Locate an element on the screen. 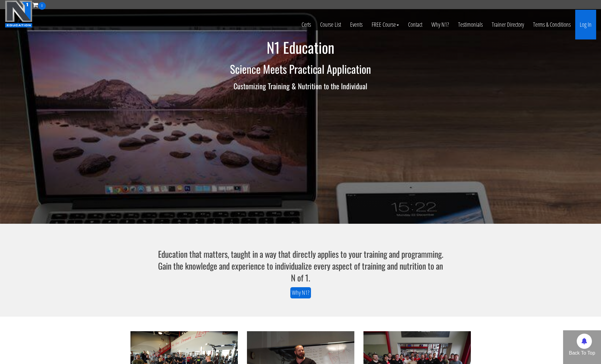  a: Terms & Conditions is located at coordinates (552, 24).